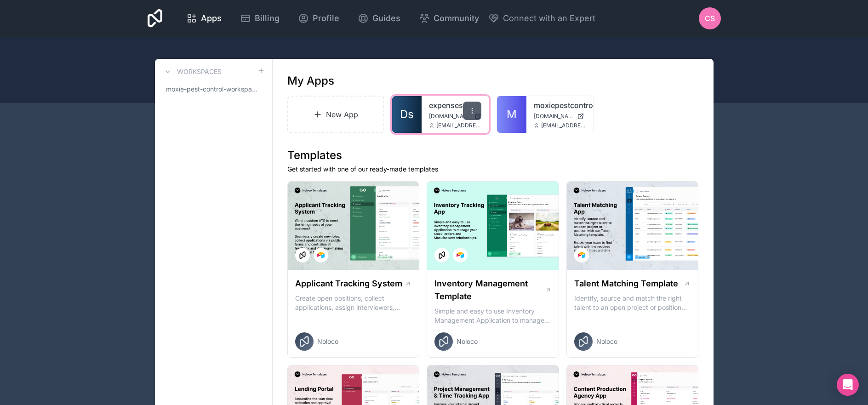 This screenshot has width=868, height=405. What do you see at coordinates (311, 81) in the screenshot?
I see `h1: My Apps` at bounding box center [311, 81].